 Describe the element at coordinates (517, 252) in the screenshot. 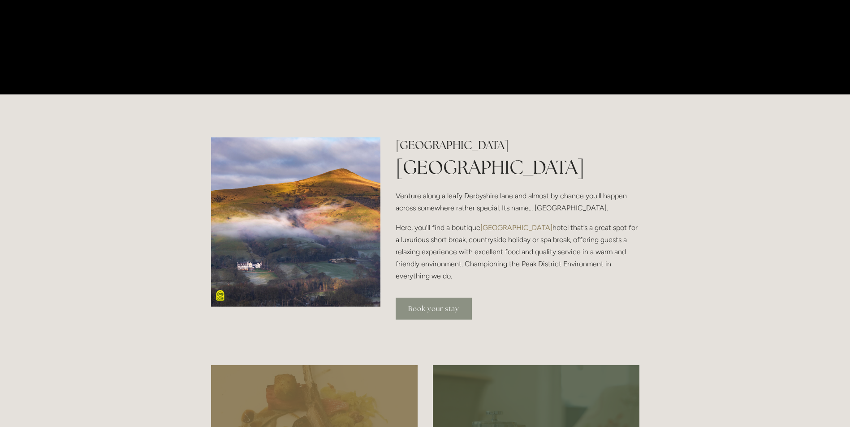

I see `p: Here, you’ll find a boutique hotel that’s a great spot for a luxurious short break, countryside h...` at that location.